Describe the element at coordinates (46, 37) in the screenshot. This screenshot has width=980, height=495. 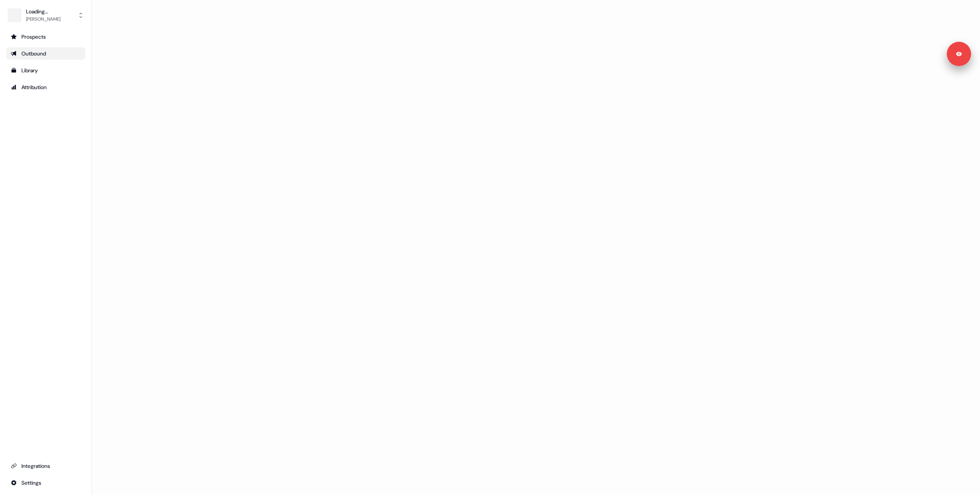
I see `div: Prospects` at that location.